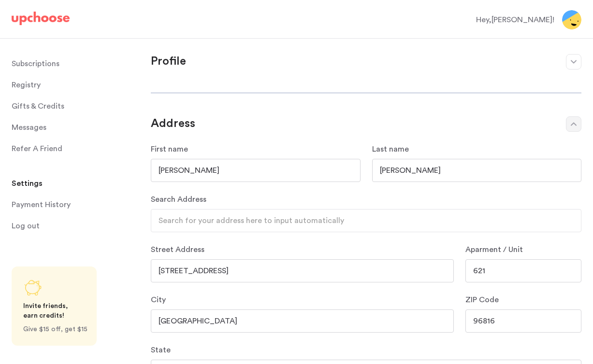  I want to click on p: Aparment / Unit, so click(523, 250).